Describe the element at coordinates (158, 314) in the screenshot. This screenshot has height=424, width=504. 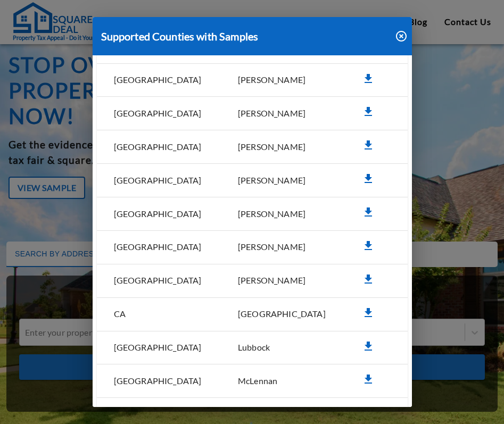
I see `th: CA` at that location.